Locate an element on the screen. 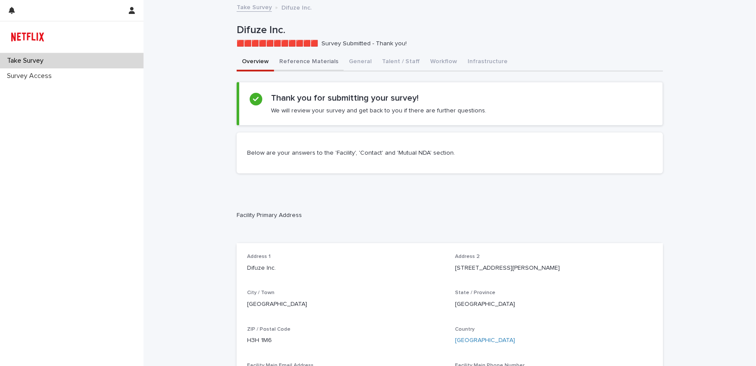 This screenshot has width=756, height=366. h2: Facility Primary Address is located at coordinates (448, 215).